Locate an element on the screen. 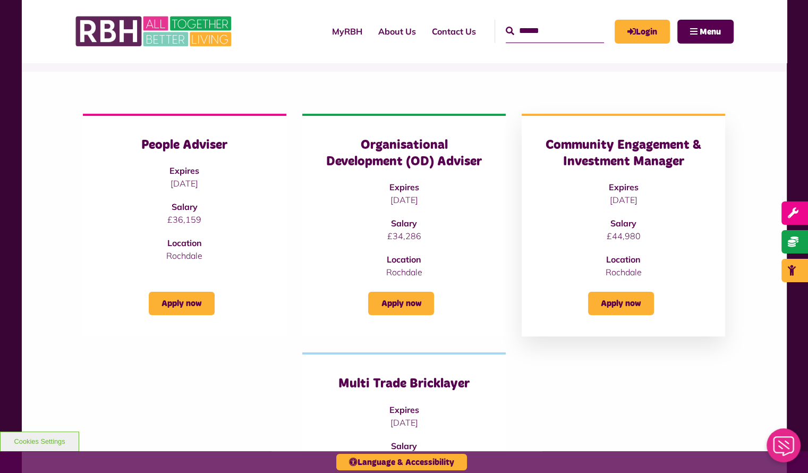 This screenshot has width=808, height=473. div: Close Web Assistant is located at coordinates (23, 20).